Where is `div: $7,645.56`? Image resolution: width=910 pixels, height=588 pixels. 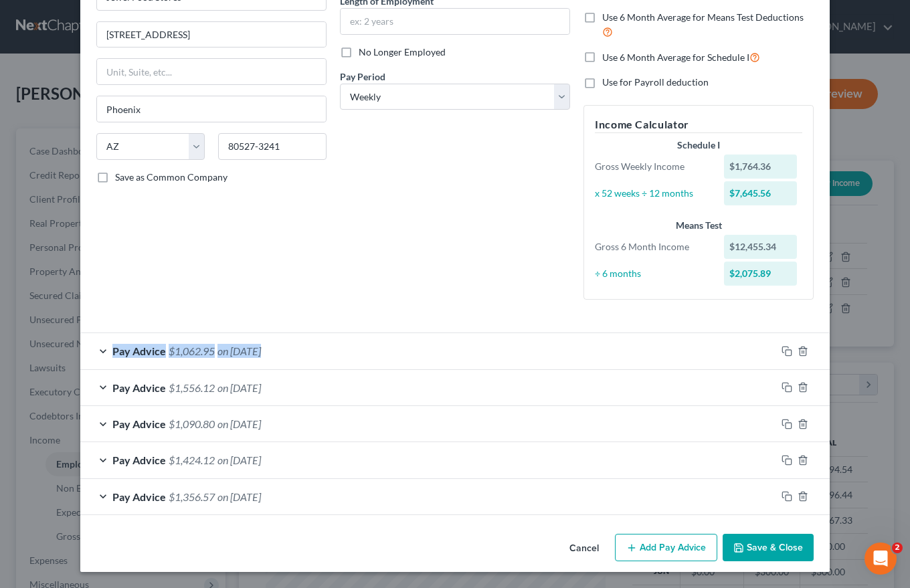 div: $7,645.56 is located at coordinates (761, 194).